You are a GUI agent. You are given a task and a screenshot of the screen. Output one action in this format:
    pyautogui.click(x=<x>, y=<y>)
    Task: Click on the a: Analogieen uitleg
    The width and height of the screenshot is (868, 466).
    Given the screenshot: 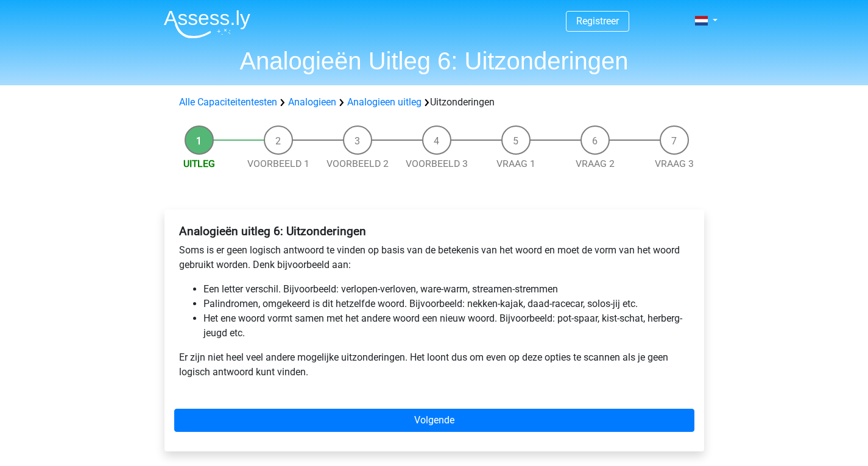 What is the action you would take?
    pyautogui.click(x=385, y=102)
    